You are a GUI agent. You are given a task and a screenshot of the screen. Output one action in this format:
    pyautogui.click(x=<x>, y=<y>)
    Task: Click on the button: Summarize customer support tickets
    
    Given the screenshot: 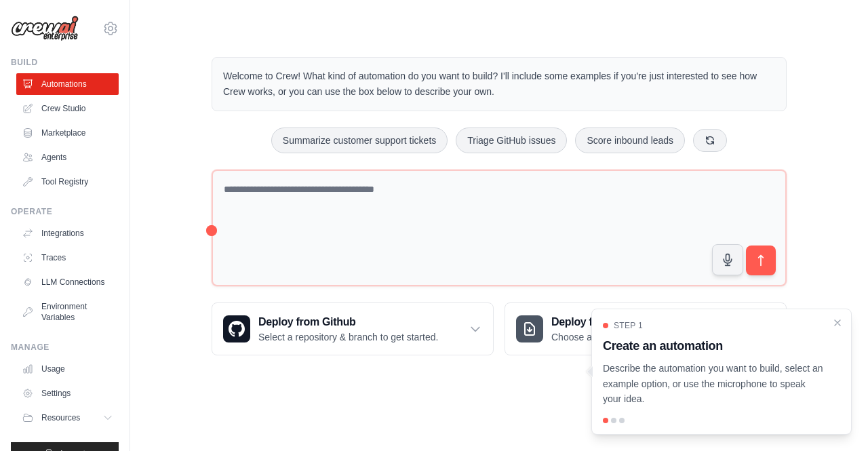 What is the action you would take?
    pyautogui.click(x=360, y=140)
    